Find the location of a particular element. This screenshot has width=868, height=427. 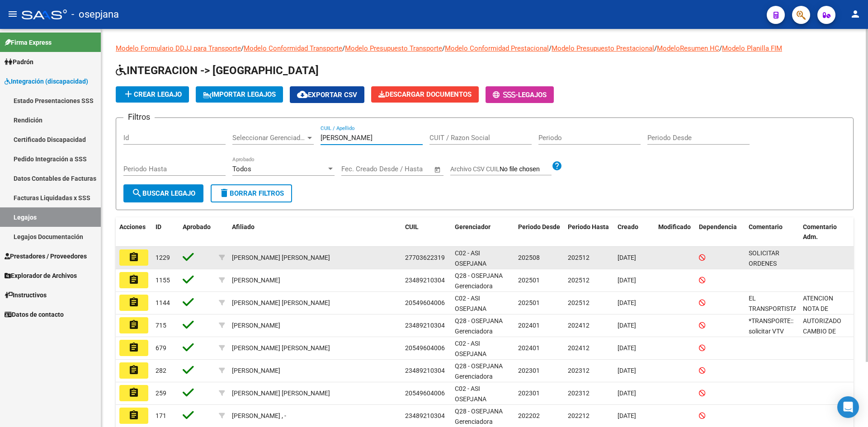

span: 202412 is located at coordinates (579, 348).